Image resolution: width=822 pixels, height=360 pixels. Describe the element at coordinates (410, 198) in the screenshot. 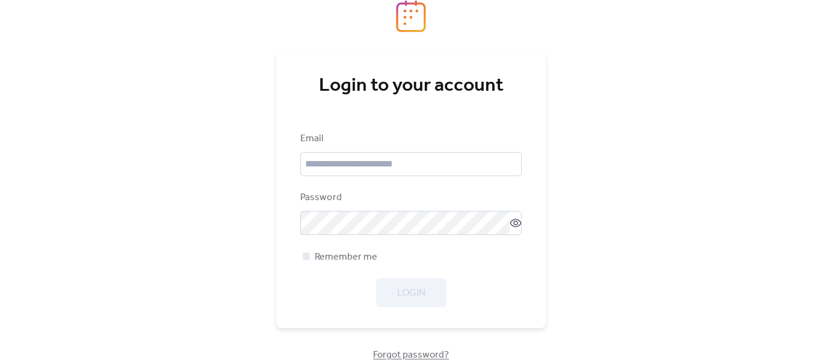

I see `div: Password` at that location.